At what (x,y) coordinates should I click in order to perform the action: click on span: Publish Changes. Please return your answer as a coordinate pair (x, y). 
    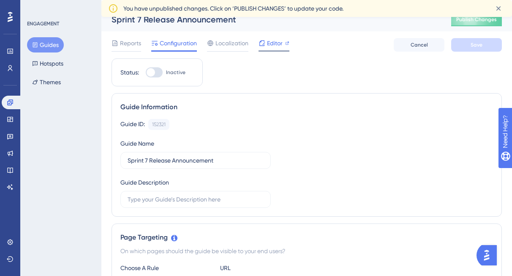
    Looking at the image, I should click on (477, 19).